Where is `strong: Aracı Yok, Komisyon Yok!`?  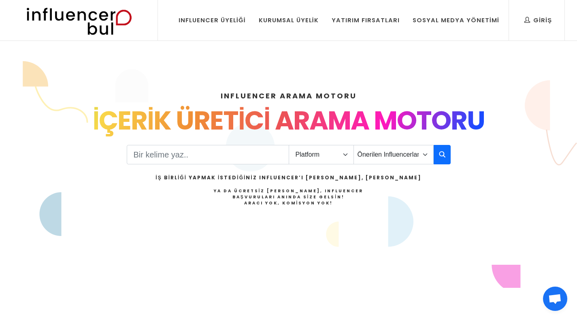 strong: Aracı Yok, Komisyon Yok! is located at coordinates (289, 203).